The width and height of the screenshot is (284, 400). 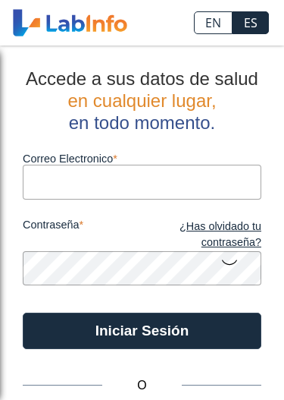 What do you see at coordinates (142, 385) in the screenshot?
I see `span: O` at bounding box center [142, 385].